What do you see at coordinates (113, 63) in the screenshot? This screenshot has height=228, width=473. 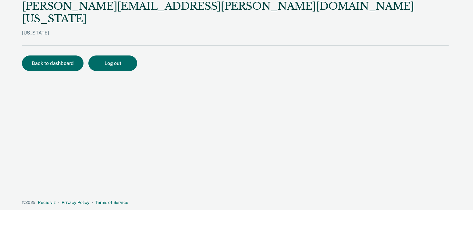 I see `button: Log out` at bounding box center [113, 63].